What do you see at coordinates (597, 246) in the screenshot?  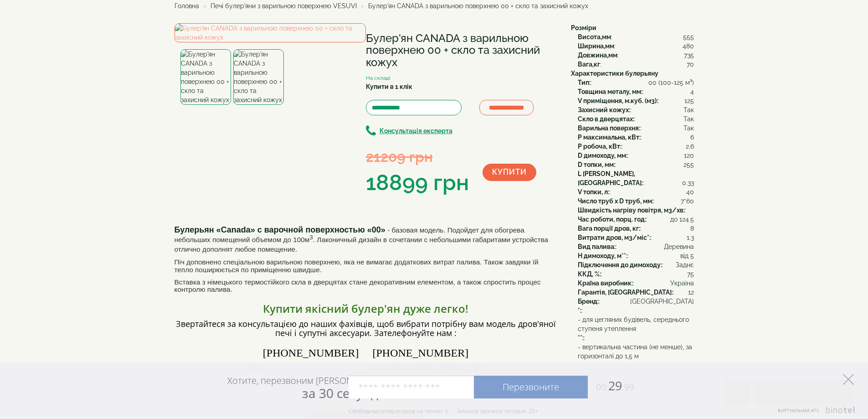 I see `b: Вид палива:` at bounding box center [597, 246].